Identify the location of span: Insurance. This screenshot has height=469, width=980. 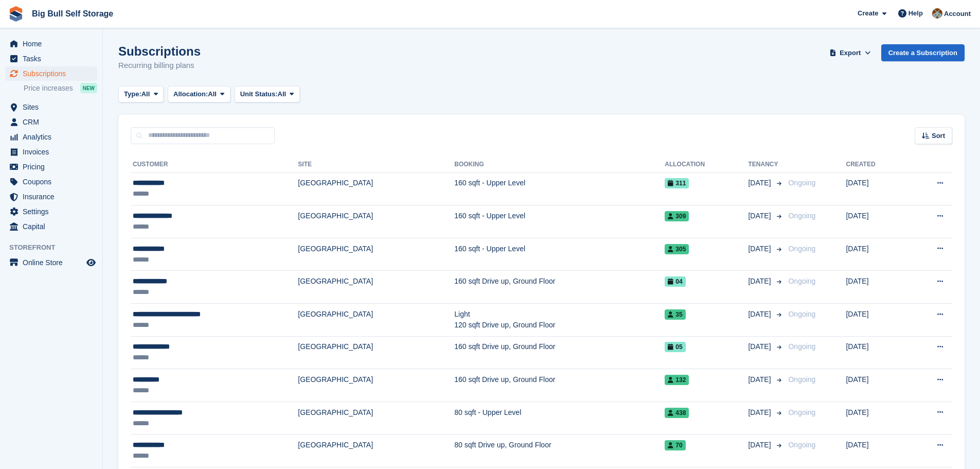
(53, 197).